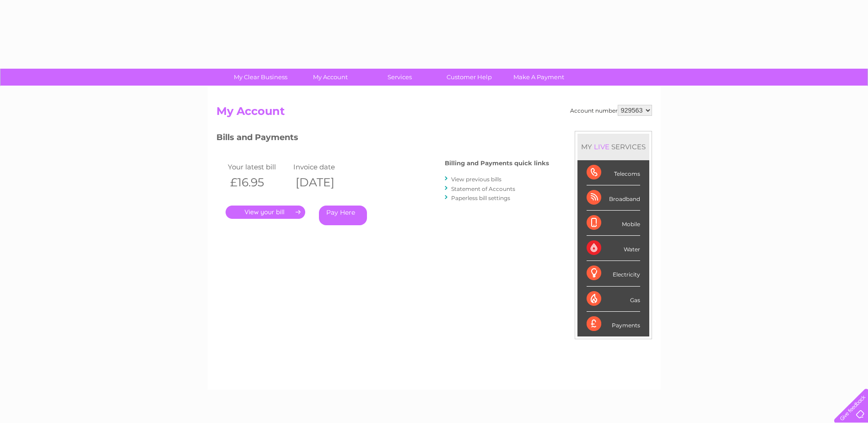  Describe the element at coordinates (258, 182) in the screenshot. I see `th: £16.95` at that location.